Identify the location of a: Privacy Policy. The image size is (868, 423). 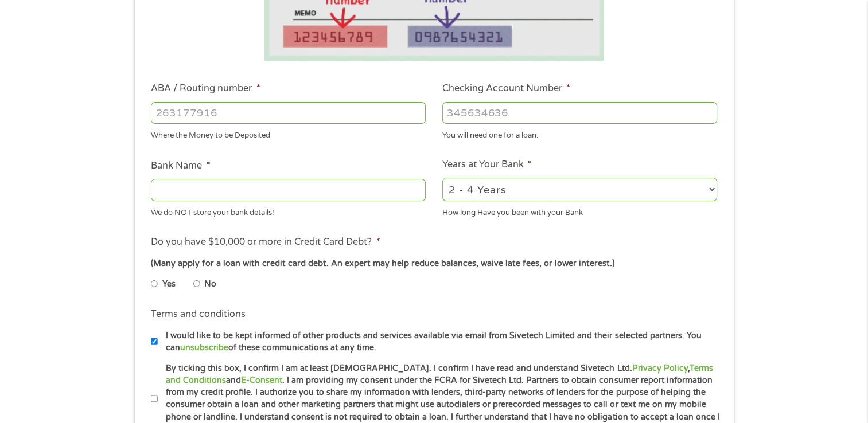
(659, 368).